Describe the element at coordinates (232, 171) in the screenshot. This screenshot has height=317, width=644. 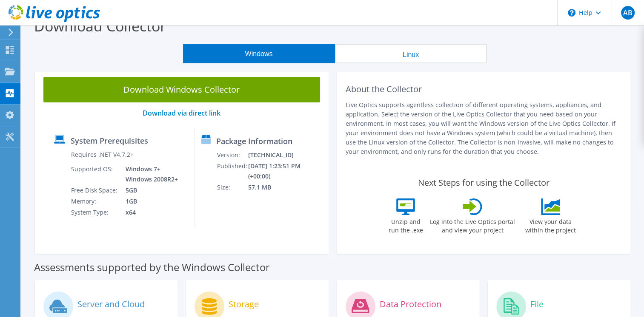
I see `td: Published:` at that location.